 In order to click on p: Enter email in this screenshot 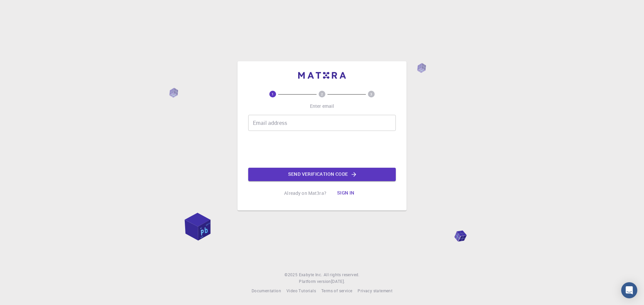, I will do `click(322, 107)`.